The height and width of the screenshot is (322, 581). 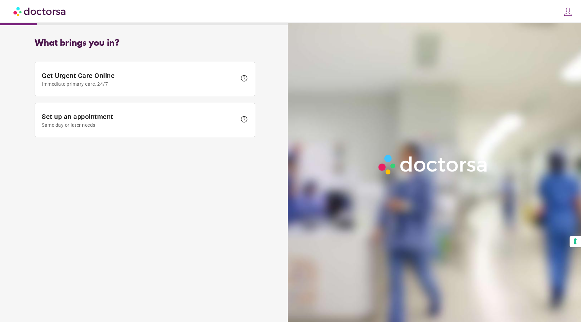 I want to click on button: Your consent preferences for tracking technologies, so click(x=575, y=242).